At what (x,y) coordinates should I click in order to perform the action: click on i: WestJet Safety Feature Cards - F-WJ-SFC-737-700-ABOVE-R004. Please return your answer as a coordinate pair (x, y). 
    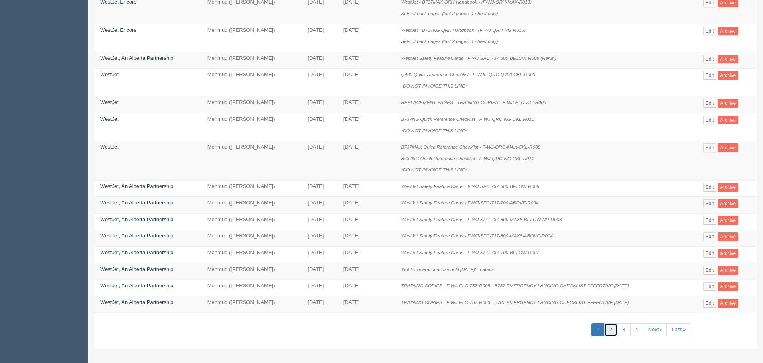
    Looking at the image, I should click on (470, 203).